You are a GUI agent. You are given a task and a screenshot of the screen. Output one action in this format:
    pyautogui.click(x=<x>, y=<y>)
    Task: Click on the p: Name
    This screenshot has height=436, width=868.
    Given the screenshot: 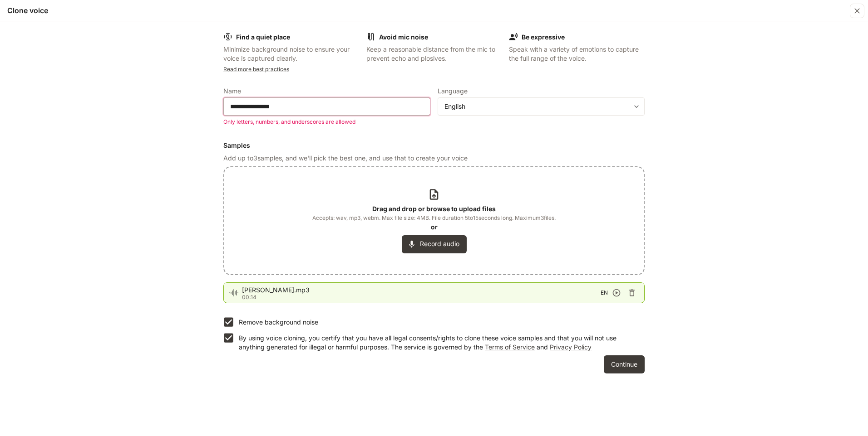 What is the action you would take?
    pyautogui.click(x=232, y=91)
    